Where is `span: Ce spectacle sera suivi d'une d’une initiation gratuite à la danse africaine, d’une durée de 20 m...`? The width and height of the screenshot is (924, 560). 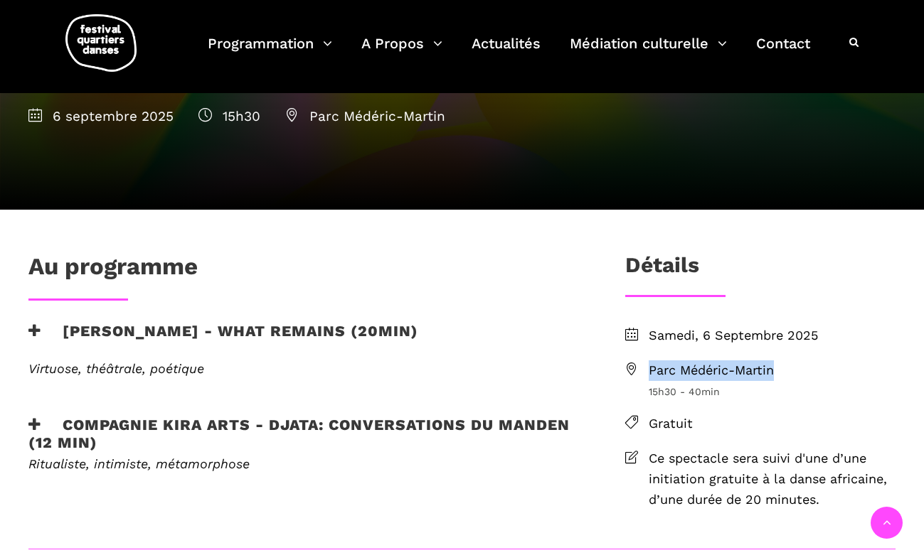
span: Ce spectacle sera suivi d'une d’une initiation gratuite à la danse africaine, d’une durée de 20 m... is located at coordinates (772, 479).